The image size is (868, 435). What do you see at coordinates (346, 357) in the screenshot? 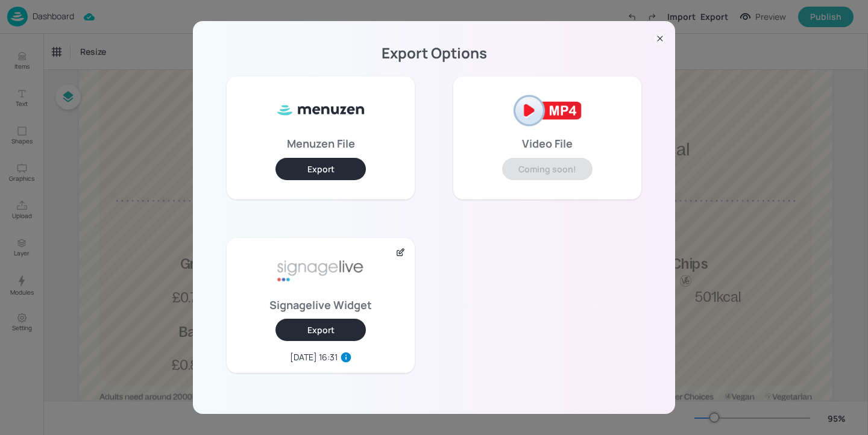
I see `svg: Last export widget in this device` at bounding box center [346, 357].